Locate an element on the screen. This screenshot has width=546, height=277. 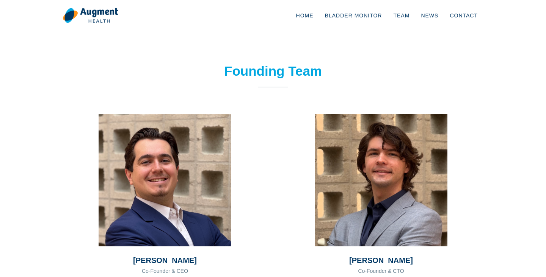
h2: Founding Team is located at coordinates (273, 71).